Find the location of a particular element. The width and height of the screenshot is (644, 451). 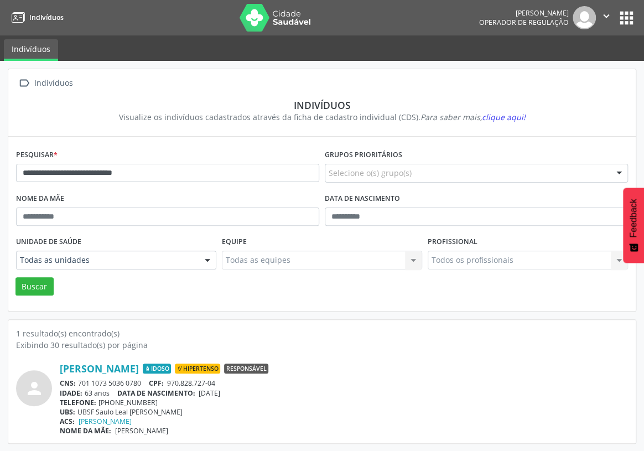

label: Grupos prioritários is located at coordinates (363, 155).